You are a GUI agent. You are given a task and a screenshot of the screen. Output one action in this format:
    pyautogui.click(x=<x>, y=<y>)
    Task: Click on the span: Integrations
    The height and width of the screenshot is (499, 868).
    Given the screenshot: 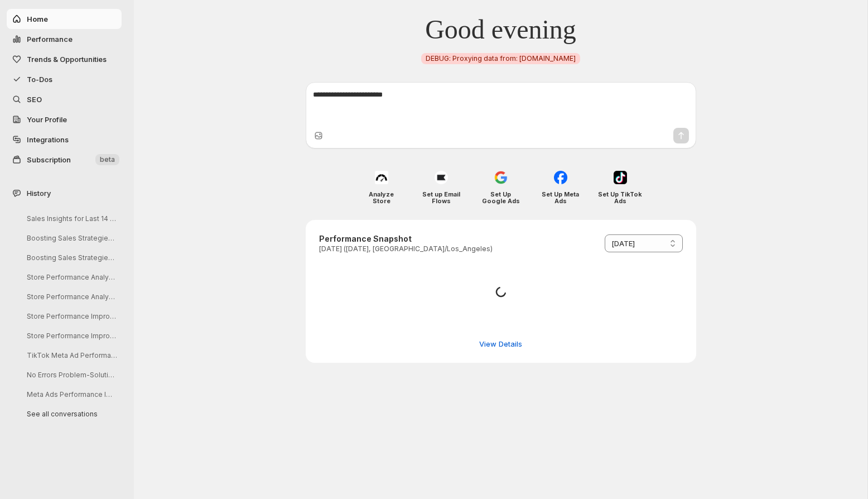 What is the action you would take?
    pyautogui.click(x=48, y=140)
    